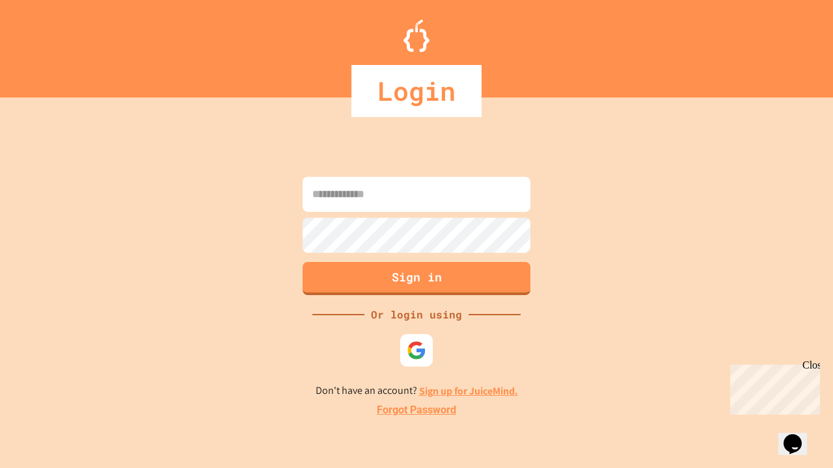 The width and height of the screenshot is (833, 468). I want to click on img: Logo.svg, so click(416, 36).